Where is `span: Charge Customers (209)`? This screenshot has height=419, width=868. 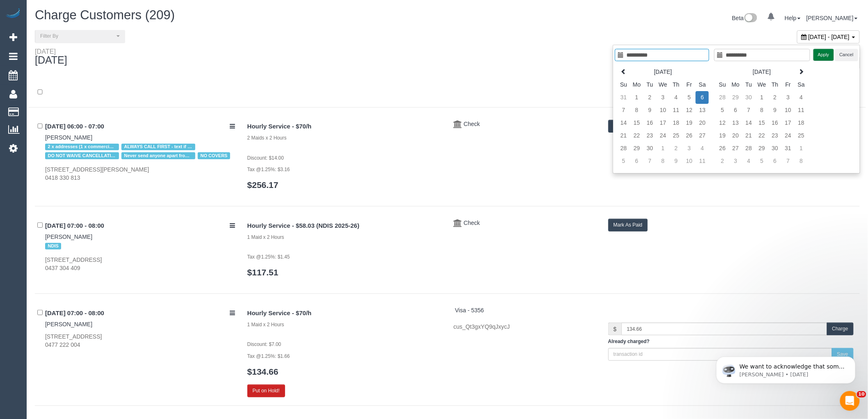
span: Charge Customers (209) is located at coordinates (105, 15).